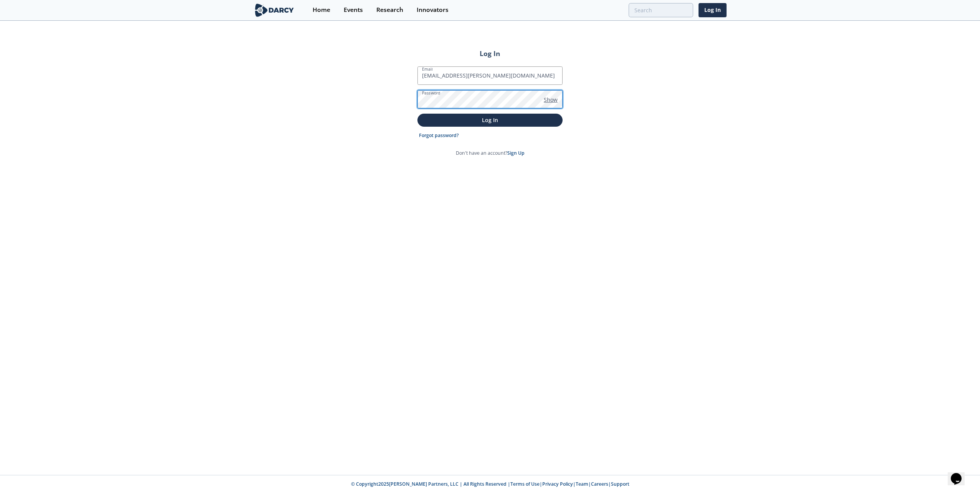 The image size is (980, 493). I want to click on a: Terms of Use, so click(525, 484).